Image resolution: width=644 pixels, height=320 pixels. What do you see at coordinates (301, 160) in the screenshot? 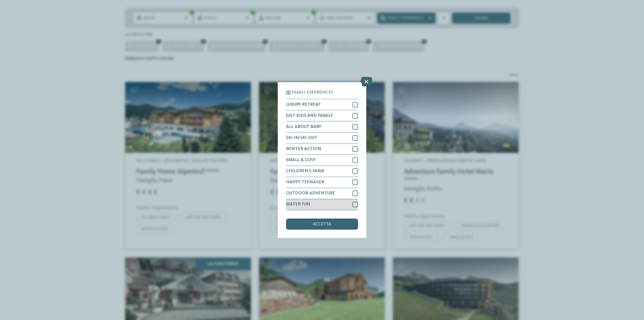
I see `span: SMALL & COSY` at bounding box center [301, 160].